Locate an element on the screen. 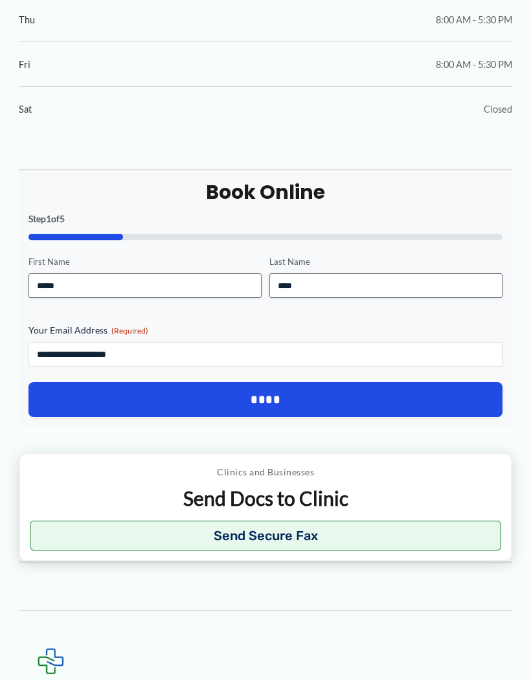 The image size is (531, 680). label: Last Name is located at coordinates (386, 262).